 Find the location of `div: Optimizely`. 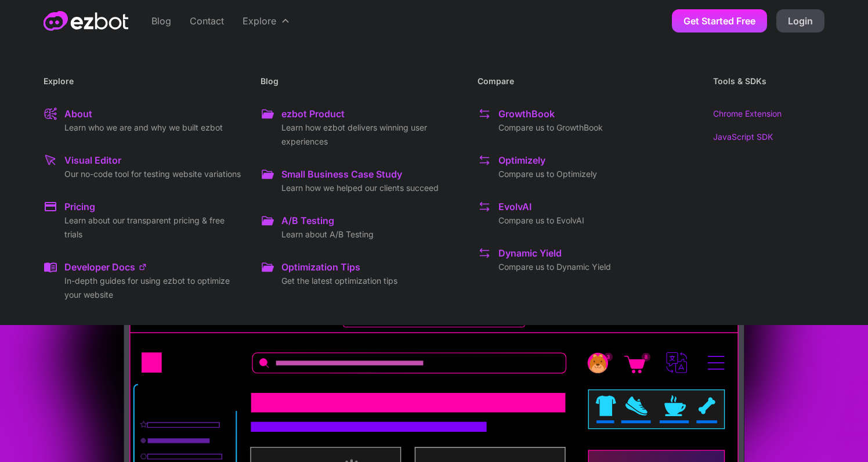

div: Optimizely is located at coordinates (521, 160).